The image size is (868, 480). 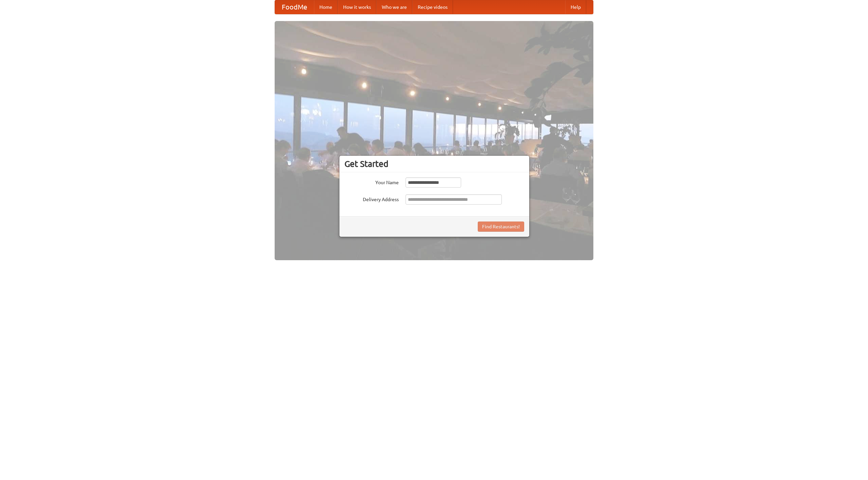 I want to click on a: How it works, so click(x=357, y=7).